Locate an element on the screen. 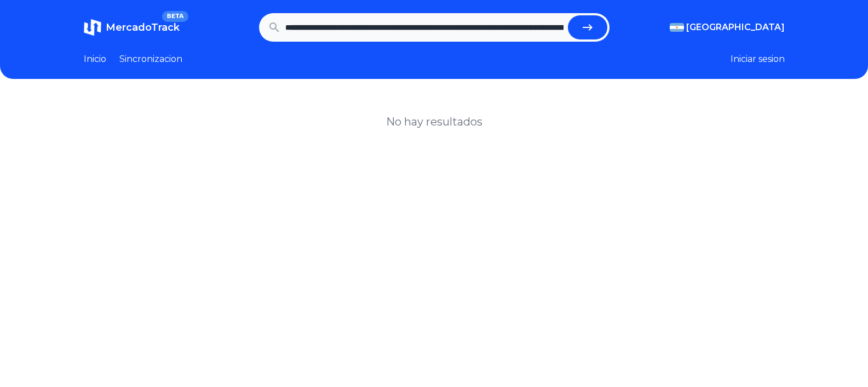 This screenshot has height=387, width=868. a: Sincronizacion is located at coordinates (151, 59).